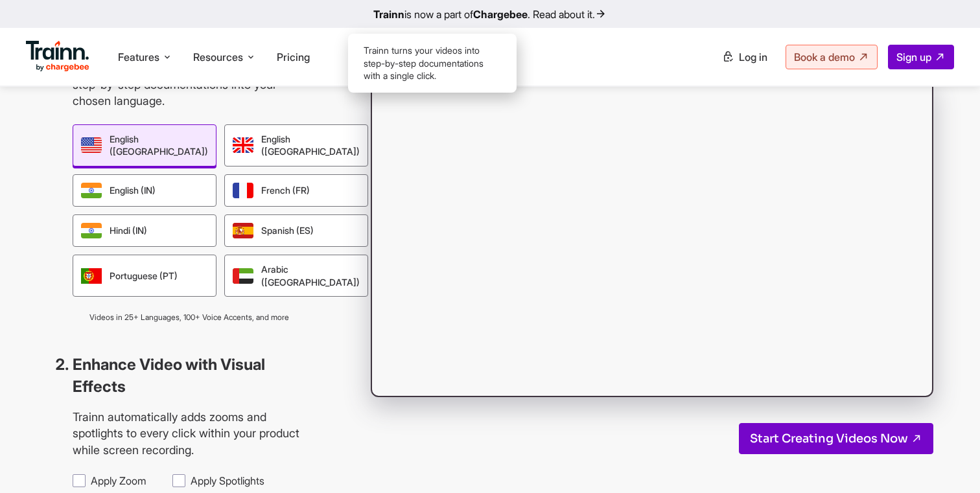  Describe the element at coordinates (913, 57) in the screenshot. I see `span: Sign up` at that location.